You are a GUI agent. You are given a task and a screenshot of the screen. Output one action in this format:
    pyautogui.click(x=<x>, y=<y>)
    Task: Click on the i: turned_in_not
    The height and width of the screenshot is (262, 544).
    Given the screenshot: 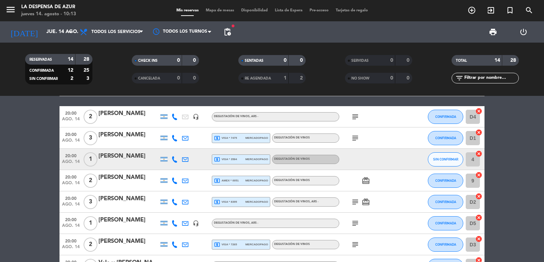 What is the action you would take?
    pyautogui.click(x=510, y=10)
    